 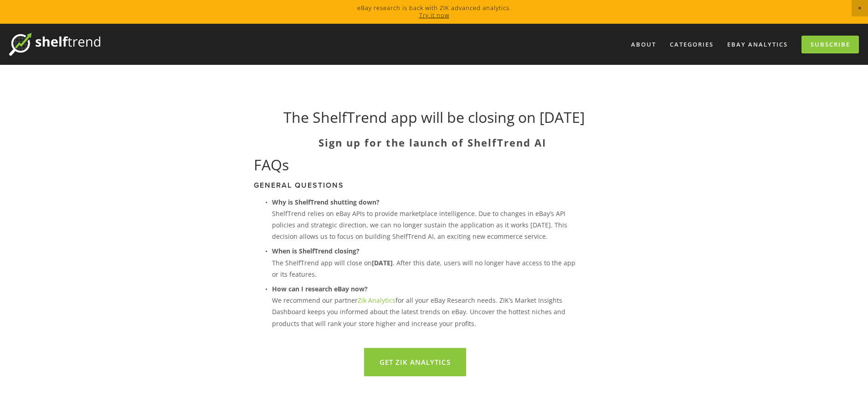 What do you see at coordinates (416, 362) in the screenshot?
I see `a: Get Zik Analytics` at bounding box center [416, 362].